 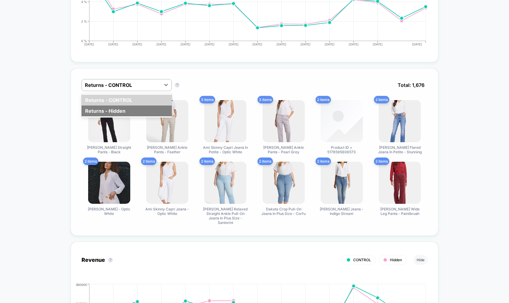 What do you see at coordinates (400, 183) in the screenshot?
I see `img: Teresa Wide Leg Pants - Paintbrush` at bounding box center [400, 183].